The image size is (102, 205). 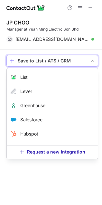 What do you see at coordinates (13, 91) in the screenshot?
I see `img: Lever` at bounding box center [13, 91].